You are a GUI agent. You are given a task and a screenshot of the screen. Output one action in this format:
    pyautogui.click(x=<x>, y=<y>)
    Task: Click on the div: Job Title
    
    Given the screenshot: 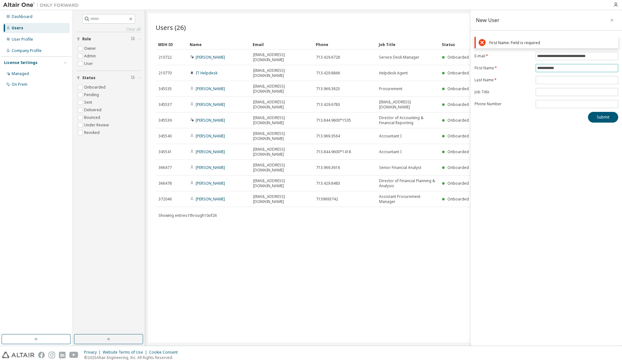 What is the action you would take?
    pyautogui.click(x=408, y=44)
    